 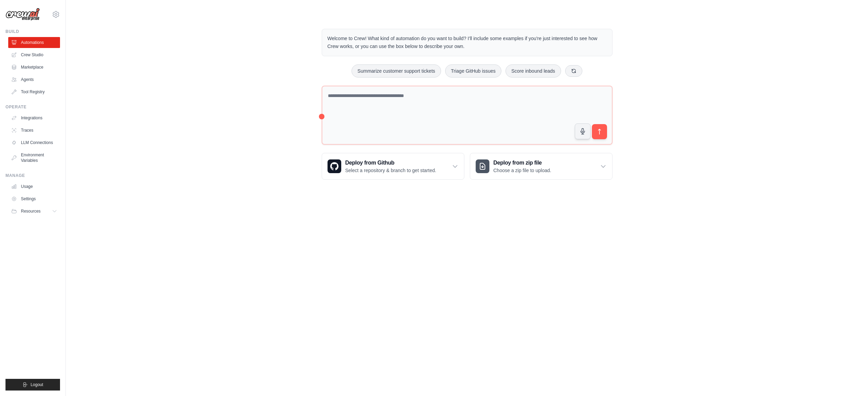 What do you see at coordinates (32, 385) in the screenshot?
I see `button: Logout` at bounding box center [32, 385].